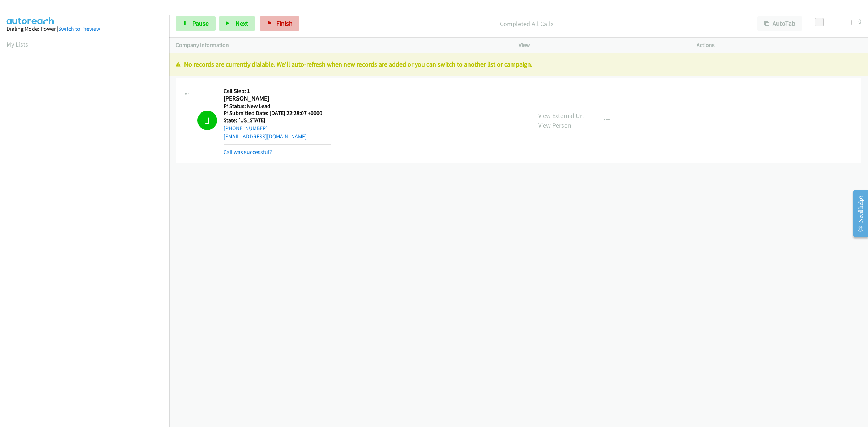 The height and width of the screenshot is (427, 868). Describe the element at coordinates (284, 23) in the screenshot. I see `span: Finish` at that location.